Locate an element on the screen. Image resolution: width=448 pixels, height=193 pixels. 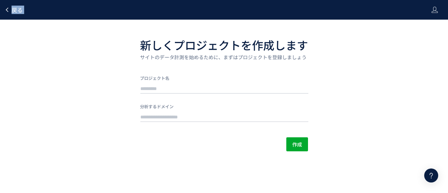
span: 作成 is located at coordinates (297, 144).